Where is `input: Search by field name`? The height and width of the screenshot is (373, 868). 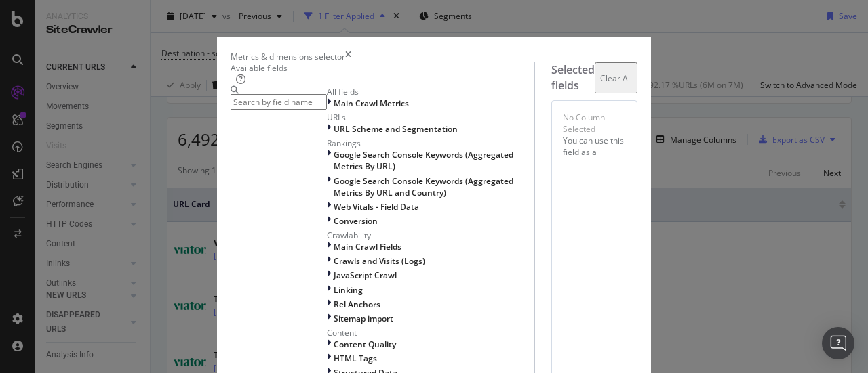
input: Search by field name is located at coordinates (279, 101).